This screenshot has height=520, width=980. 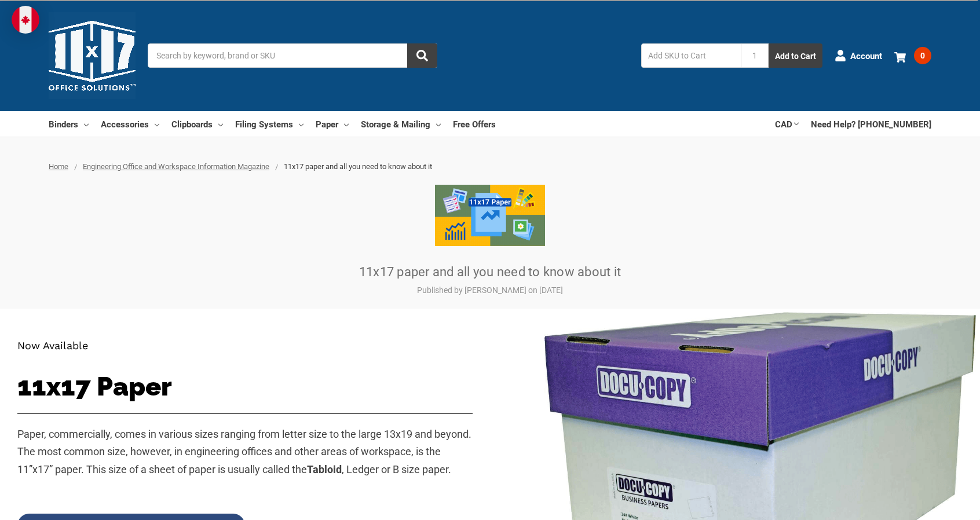 I want to click on img: 11x17.com, so click(x=92, y=55).